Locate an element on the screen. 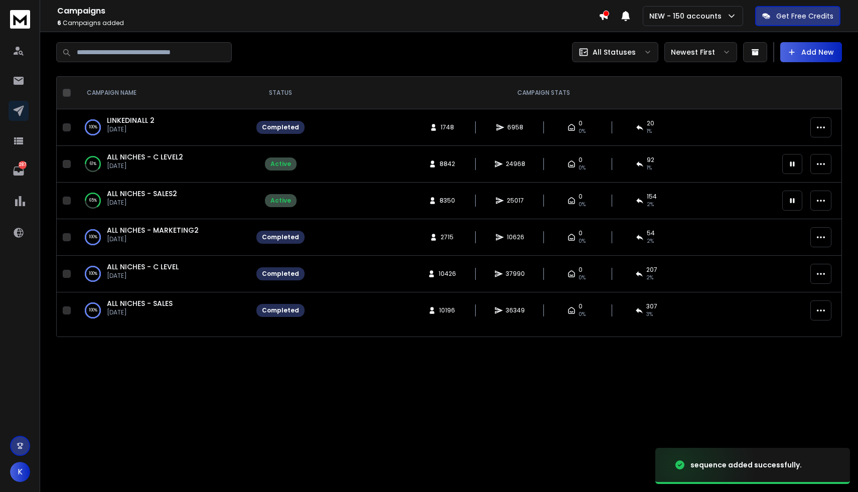 The width and height of the screenshot is (858, 492). span: 207 is located at coordinates (652, 270).